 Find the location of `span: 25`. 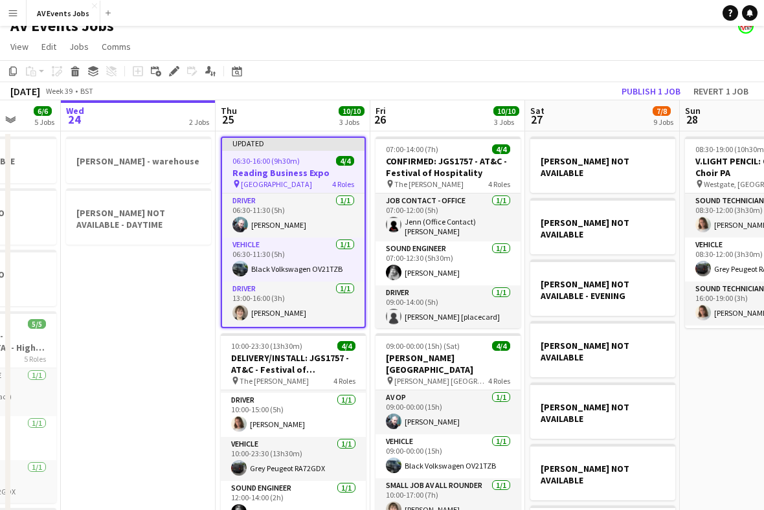

span: 25 is located at coordinates (228, 119).